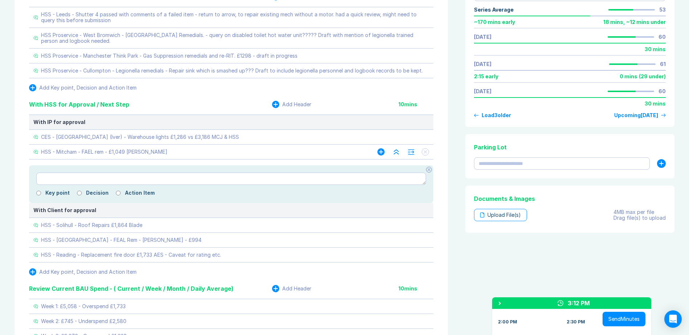  I want to click on div: 0 mins, so click(628, 77).